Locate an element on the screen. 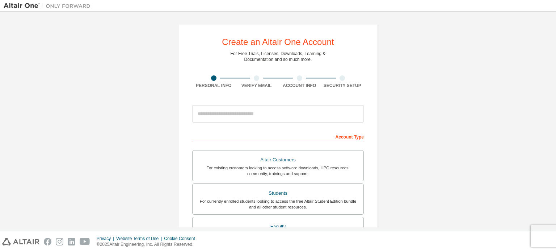 The image size is (556, 252). img: Altair One is located at coordinates (49, 6).